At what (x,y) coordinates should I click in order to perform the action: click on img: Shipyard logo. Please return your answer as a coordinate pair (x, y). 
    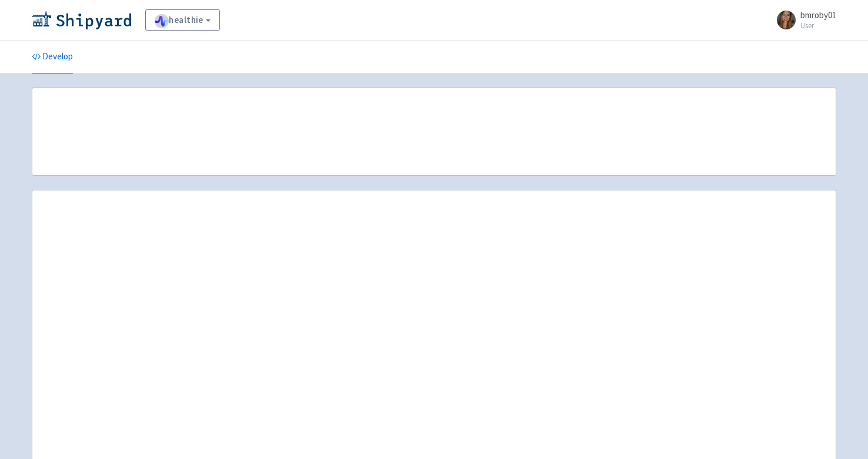
    Looking at the image, I should click on (81, 20).